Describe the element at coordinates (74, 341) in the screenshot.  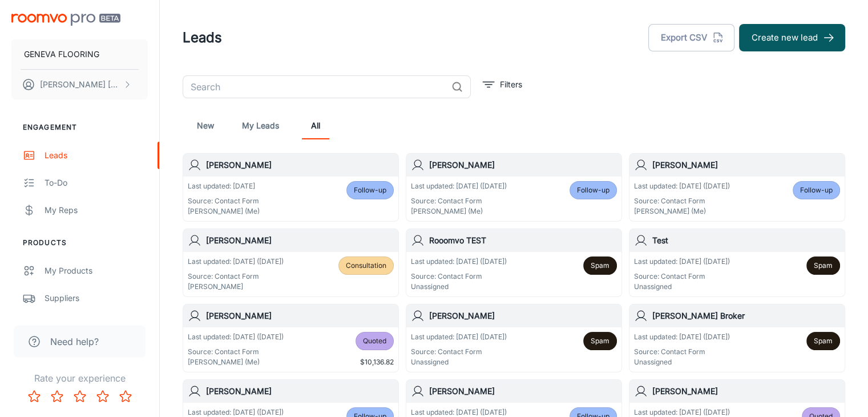
I see `span: Need help?` at that location.